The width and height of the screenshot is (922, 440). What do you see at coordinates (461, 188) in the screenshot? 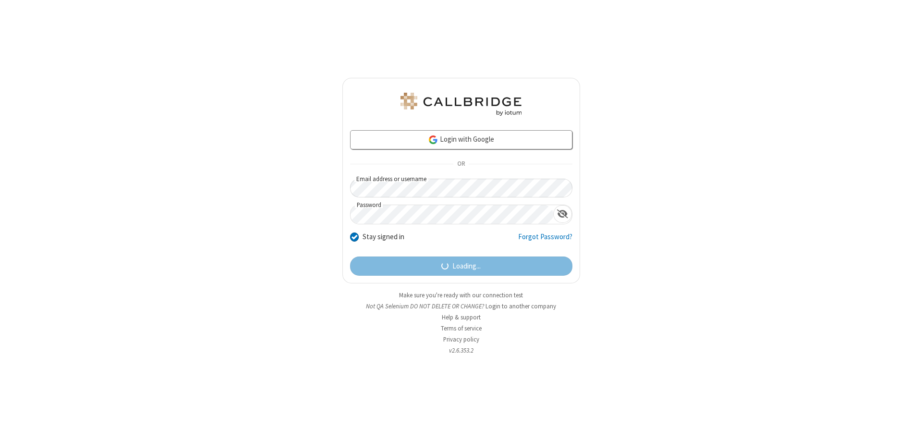
I see `input: Email address or username` at bounding box center [461, 188].